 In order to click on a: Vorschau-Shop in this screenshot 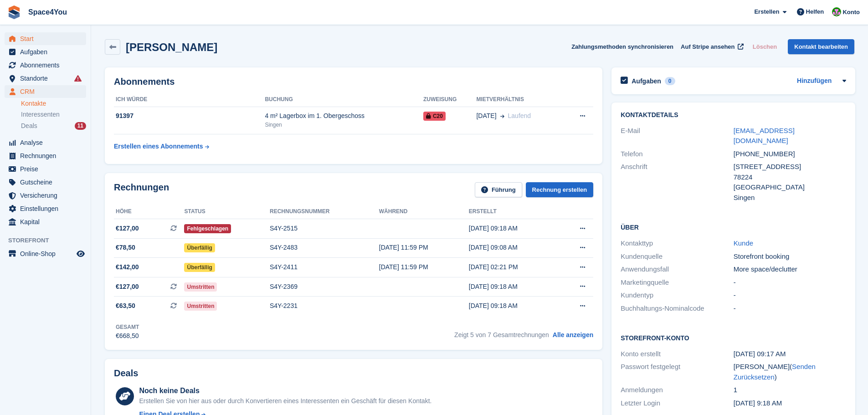, I will do `click(80, 254)`.